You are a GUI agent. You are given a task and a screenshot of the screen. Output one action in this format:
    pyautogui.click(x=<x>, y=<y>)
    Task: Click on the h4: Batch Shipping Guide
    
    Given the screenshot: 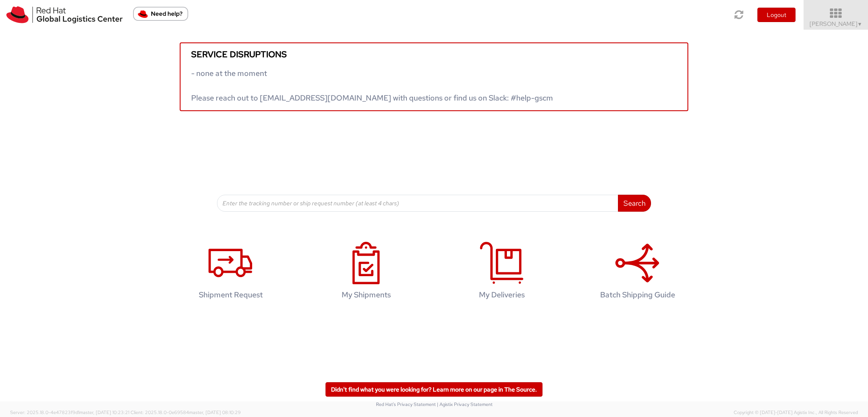 What is the action you would take?
    pyautogui.click(x=638, y=295)
    